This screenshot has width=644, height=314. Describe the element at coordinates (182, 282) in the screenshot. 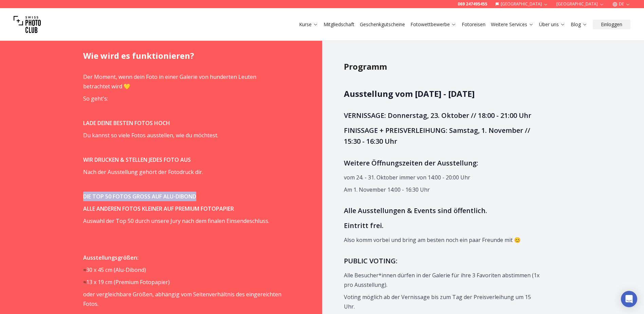

I see `p: Premium Fotopapier)` at that location.